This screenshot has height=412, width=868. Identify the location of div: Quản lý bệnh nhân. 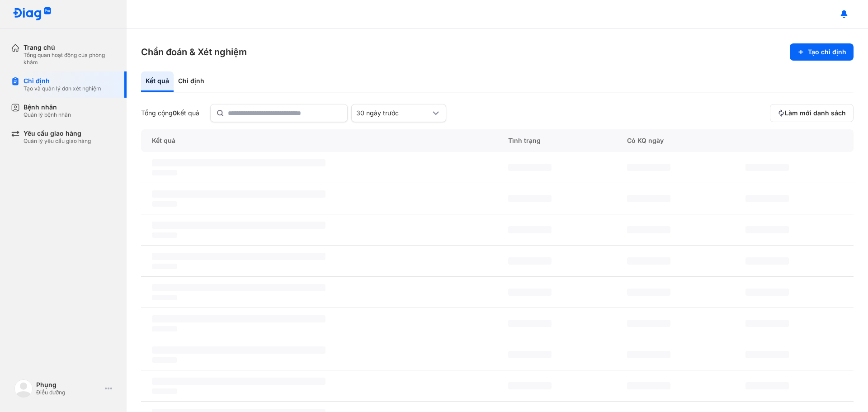
(47, 115).